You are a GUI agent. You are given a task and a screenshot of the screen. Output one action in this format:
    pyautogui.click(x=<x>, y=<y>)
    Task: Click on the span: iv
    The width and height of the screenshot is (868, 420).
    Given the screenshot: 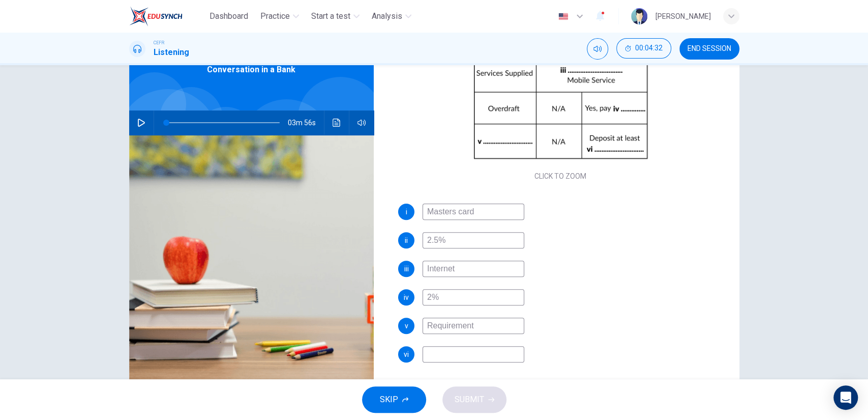 What is the action you would take?
    pyautogui.click(x=406, y=297)
    